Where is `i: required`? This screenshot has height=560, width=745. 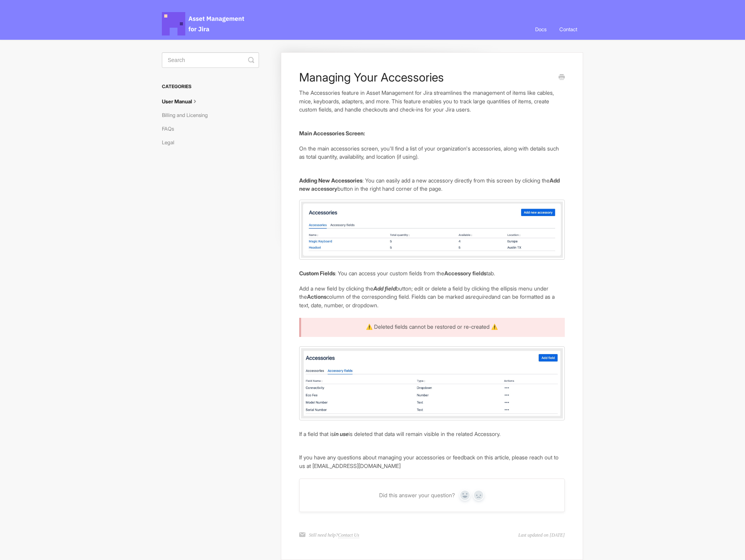 i: required is located at coordinates (481, 296).